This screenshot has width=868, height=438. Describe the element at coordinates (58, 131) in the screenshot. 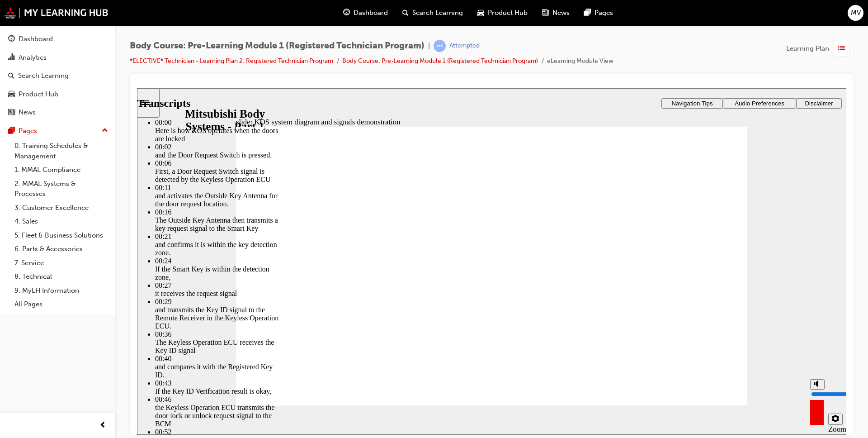

I see `button: Pages` at that location.